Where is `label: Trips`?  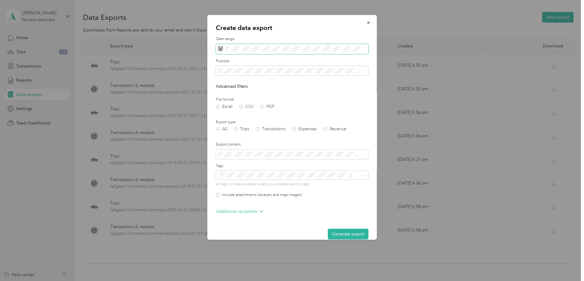
label: Trips is located at coordinates (241, 129).